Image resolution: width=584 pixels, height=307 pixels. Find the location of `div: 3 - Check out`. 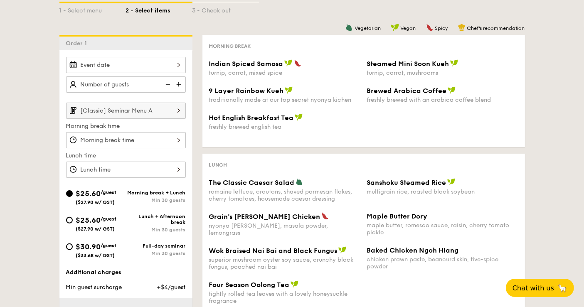

div: 3 - Check out is located at coordinates (226, 9).